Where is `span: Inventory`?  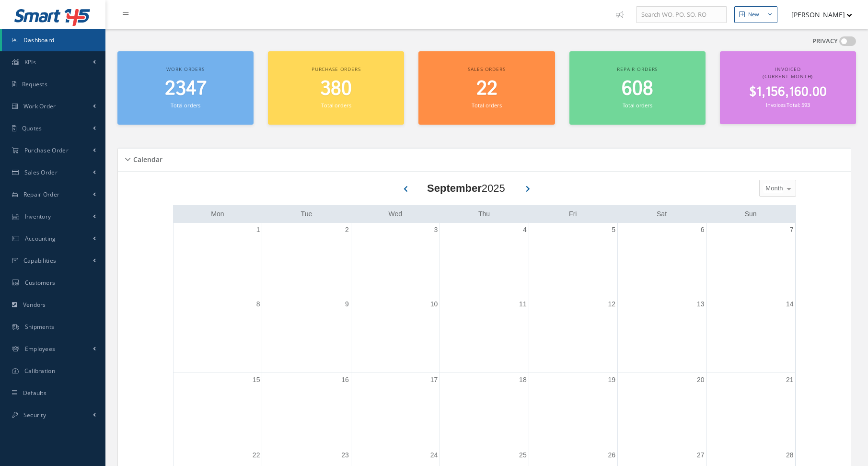
span: Inventory is located at coordinates (38, 216).